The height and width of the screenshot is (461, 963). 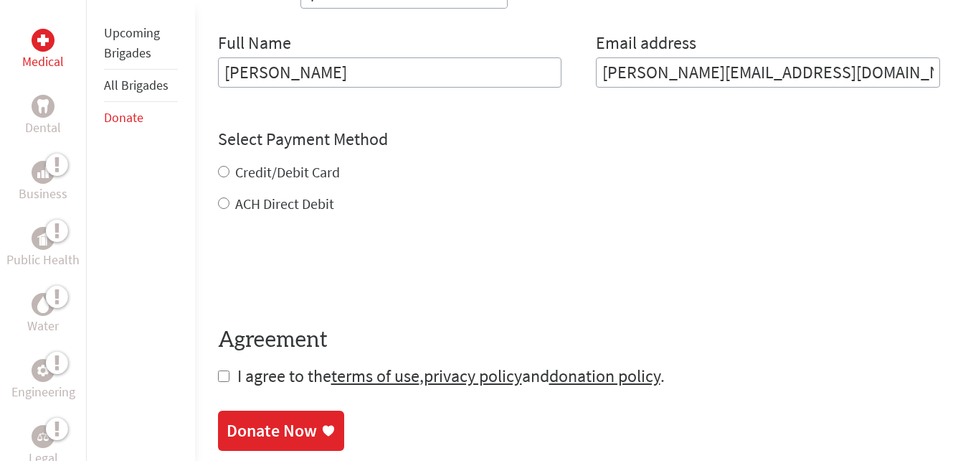 What do you see at coordinates (43, 238) in the screenshot?
I see `div: Public Health` at bounding box center [43, 238].